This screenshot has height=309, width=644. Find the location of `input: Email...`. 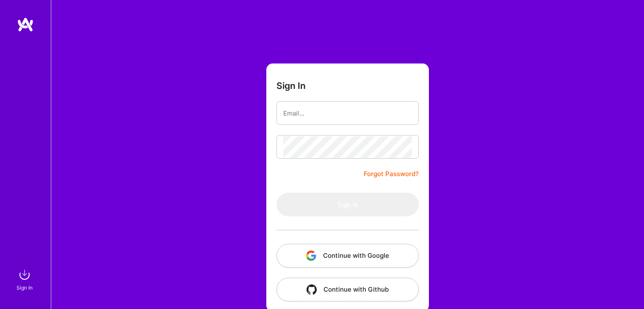

input: Email... is located at coordinates (348, 113).